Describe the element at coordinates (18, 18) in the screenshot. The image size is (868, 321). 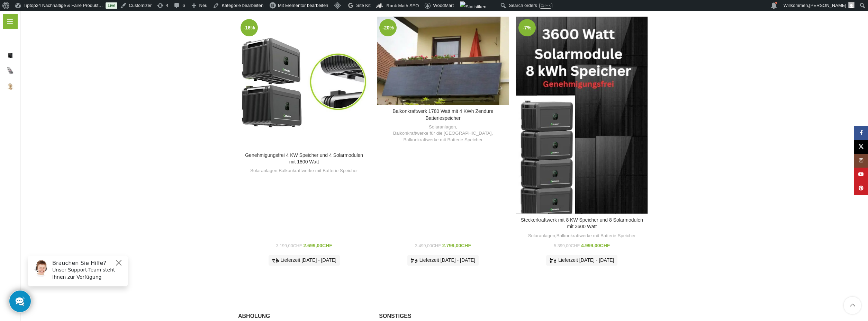
I see `img: Customer service` at that location.